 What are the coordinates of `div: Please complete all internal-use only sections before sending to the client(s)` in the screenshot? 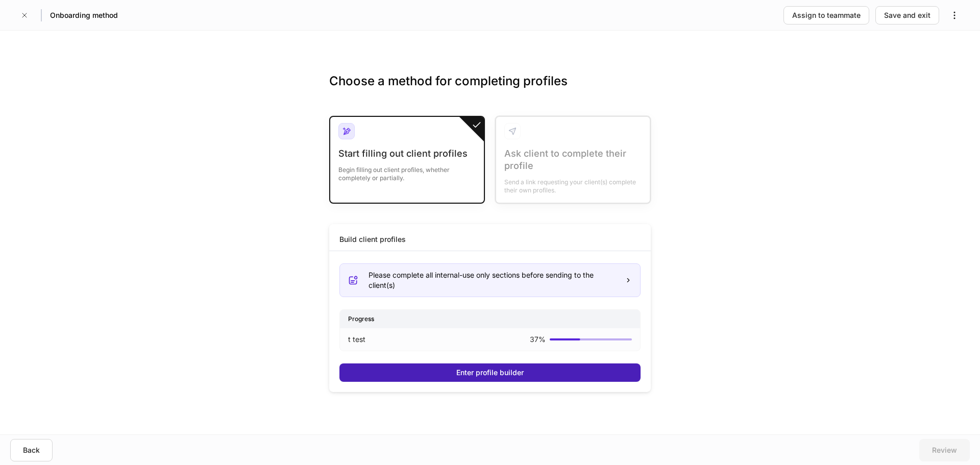 It's located at (492, 280).